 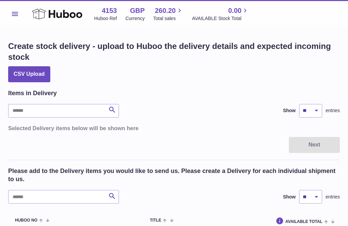 What do you see at coordinates (155, 220) in the screenshot?
I see `span: Title` at bounding box center [155, 220].